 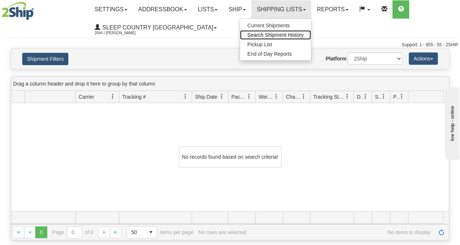 I want to click on a: Reports, so click(x=332, y=9).